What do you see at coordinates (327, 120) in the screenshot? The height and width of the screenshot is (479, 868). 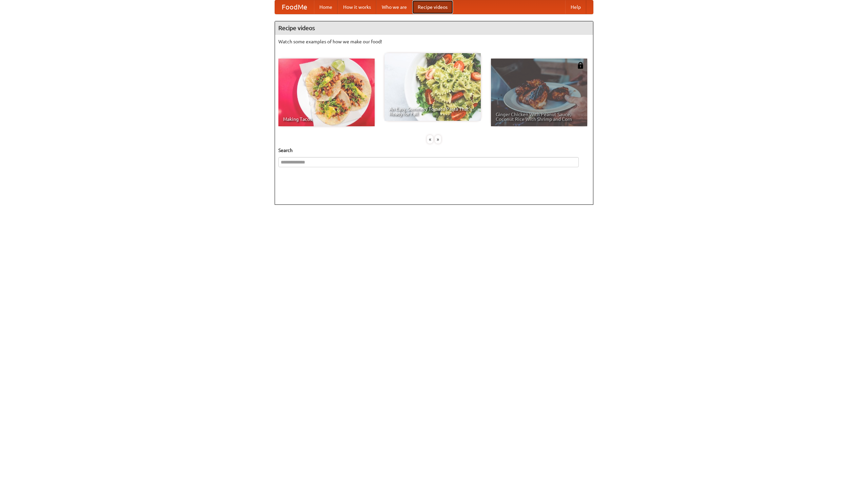 I see `span: Making Tacos` at bounding box center [327, 120].